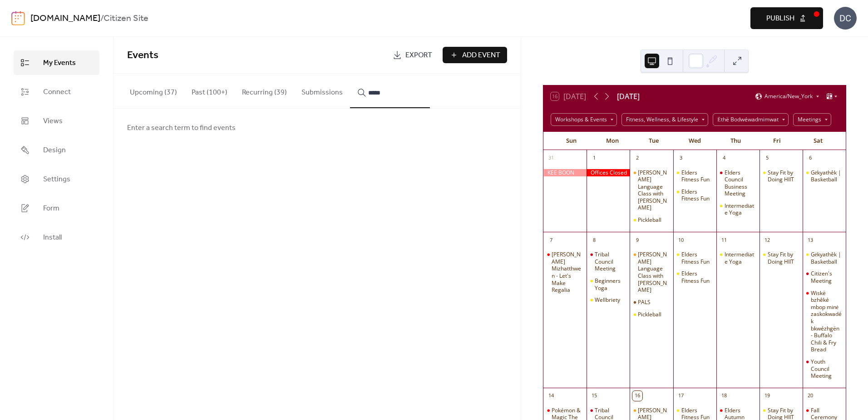  I want to click on div: 16, so click(637, 396).